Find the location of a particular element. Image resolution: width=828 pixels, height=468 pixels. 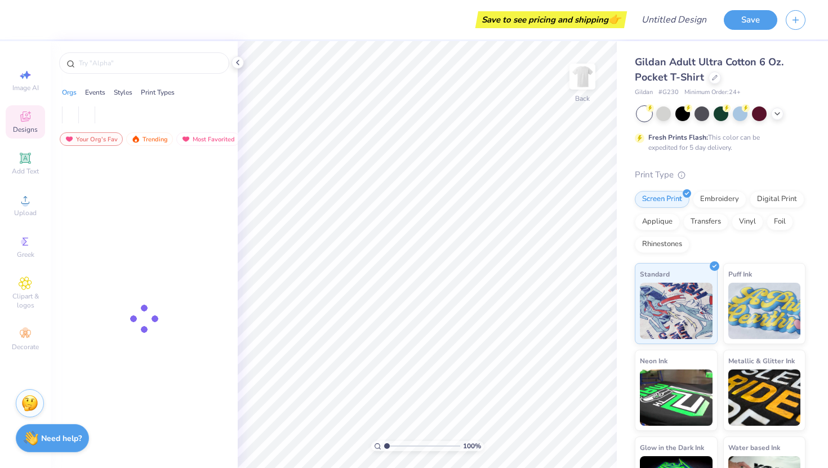

img: trending.gif is located at coordinates (136, 139).